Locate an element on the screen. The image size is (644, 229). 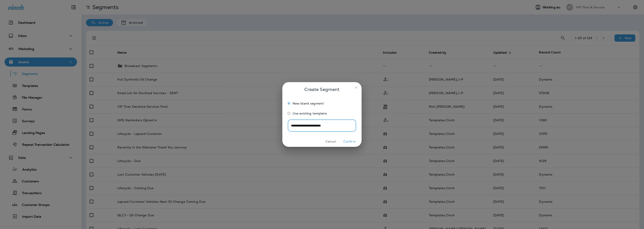
span: Create Segment is located at coordinates (322, 89).